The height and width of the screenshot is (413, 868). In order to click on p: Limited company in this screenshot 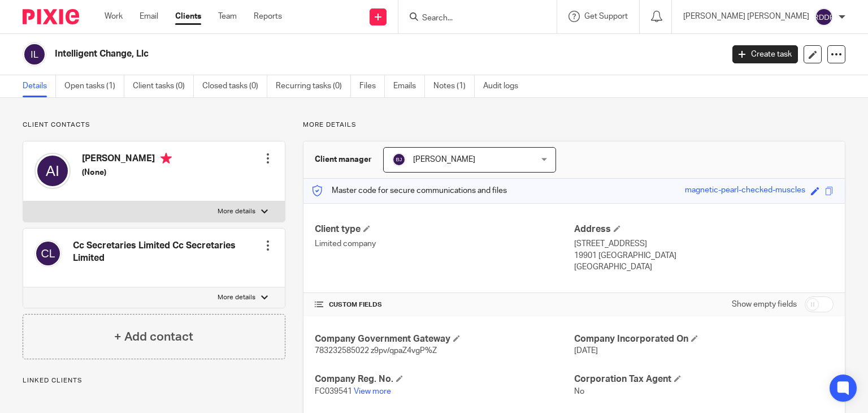, I will do `click(444, 244)`.